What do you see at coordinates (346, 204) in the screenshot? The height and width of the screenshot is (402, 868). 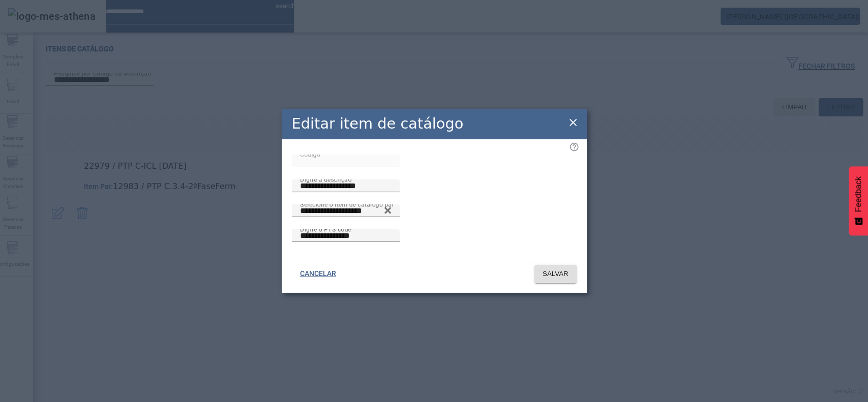 I see `mat-label: Selecione o item de catálogo pai` at bounding box center [346, 204].